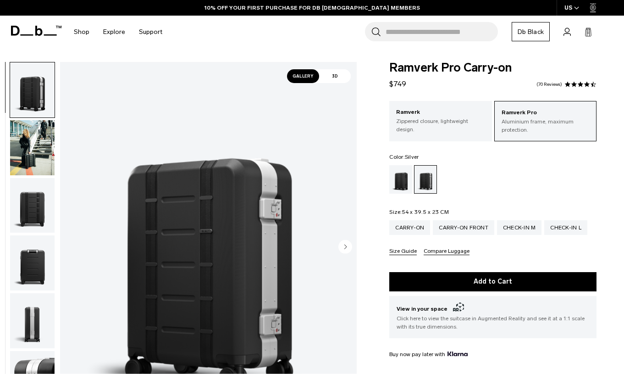 This screenshot has width=624, height=374. I want to click on a: Explore, so click(114, 32).